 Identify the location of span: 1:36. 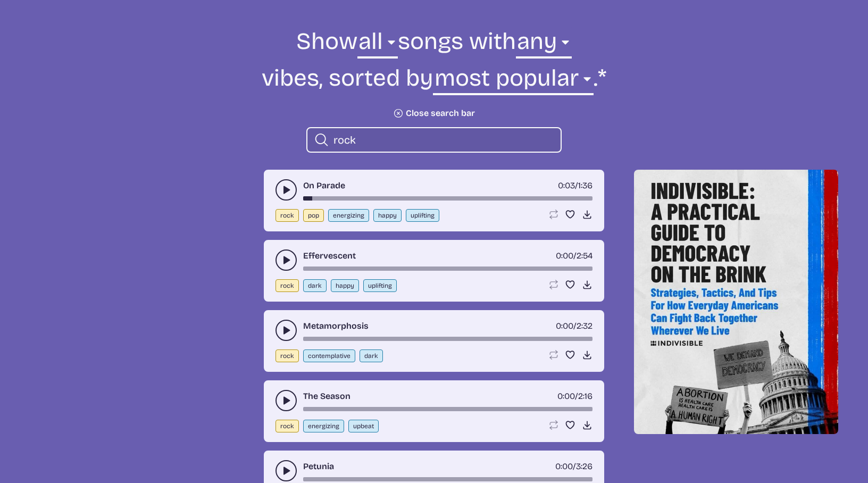
(585, 185).